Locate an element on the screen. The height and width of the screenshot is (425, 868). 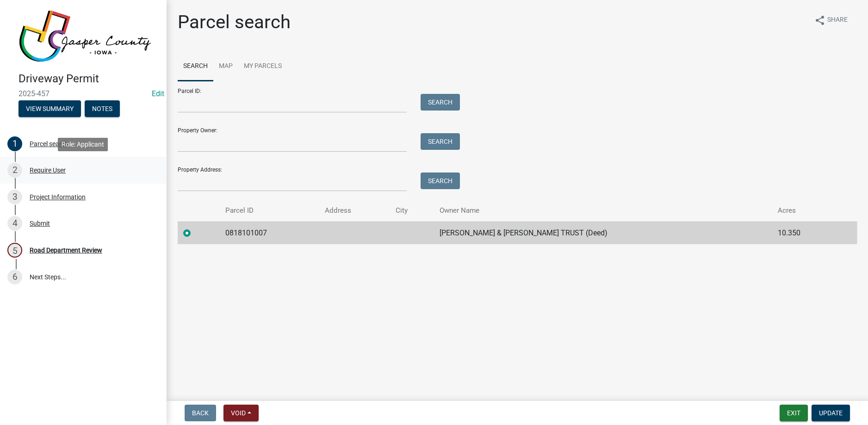
div: Role: Applicant is located at coordinates (83, 144).